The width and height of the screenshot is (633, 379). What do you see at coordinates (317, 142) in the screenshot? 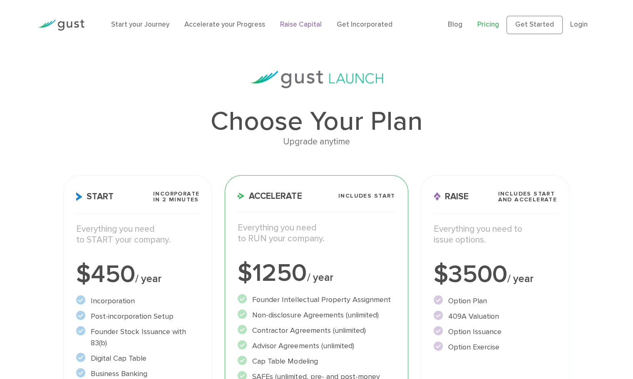
I see `div: Upgrade anytime` at bounding box center [317, 142].